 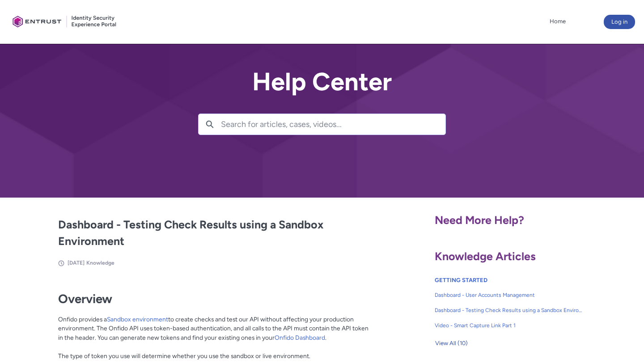 I want to click on button: View All (10), so click(x=451, y=344).